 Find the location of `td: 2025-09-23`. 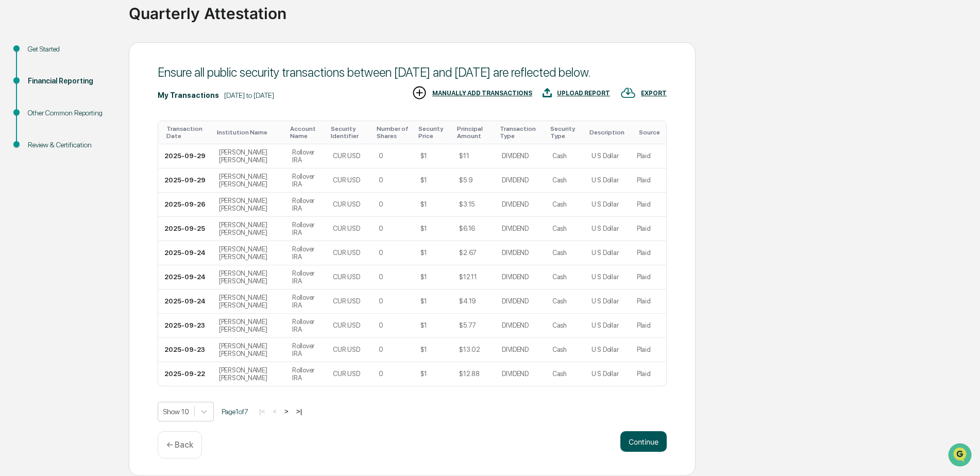

td: 2025-09-23 is located at coordinates (186, 326).